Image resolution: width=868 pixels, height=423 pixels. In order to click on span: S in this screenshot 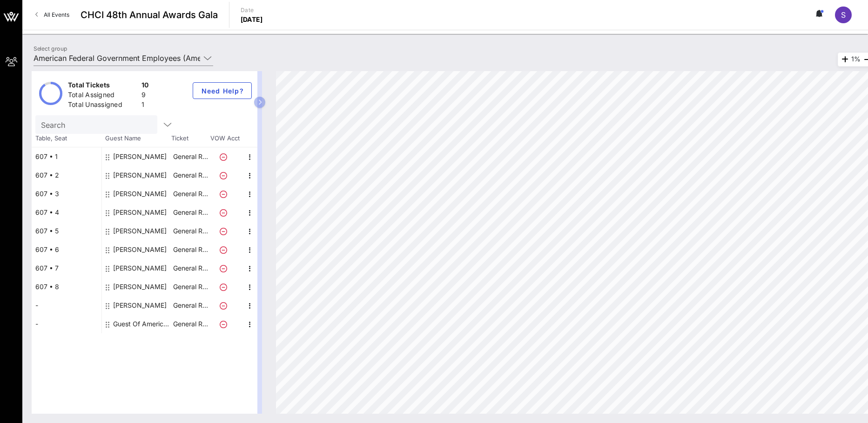, I will do `click(843, 15)`.